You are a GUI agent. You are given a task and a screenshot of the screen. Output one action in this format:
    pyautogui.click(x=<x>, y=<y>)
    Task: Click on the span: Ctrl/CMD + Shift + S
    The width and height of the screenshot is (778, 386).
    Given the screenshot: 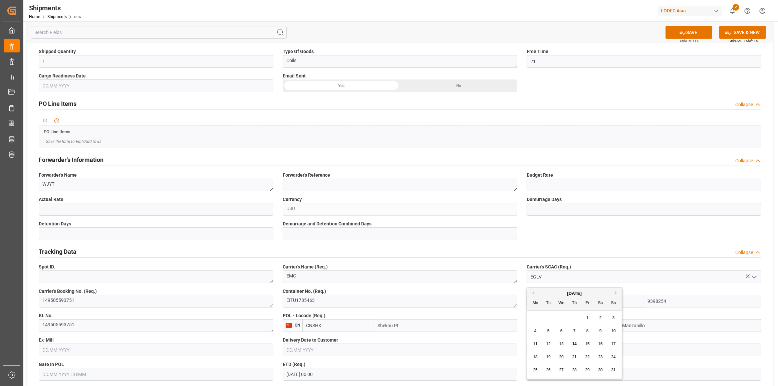 What is the action you would take?
    pyautogui.click(x=744, y=41)
    